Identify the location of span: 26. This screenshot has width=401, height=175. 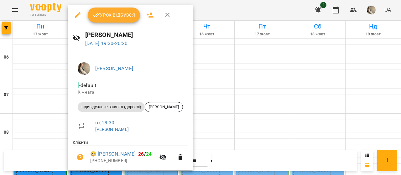
(141, 154).